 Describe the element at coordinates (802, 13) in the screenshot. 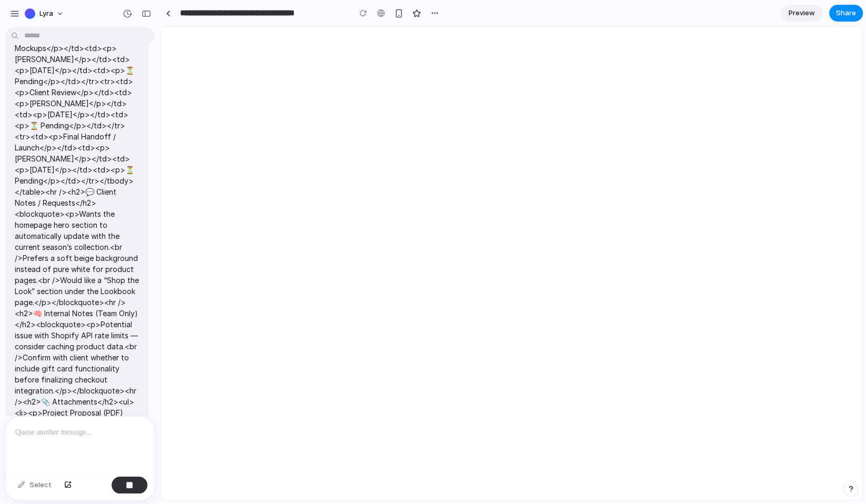

I see `a: Preview` at that location.